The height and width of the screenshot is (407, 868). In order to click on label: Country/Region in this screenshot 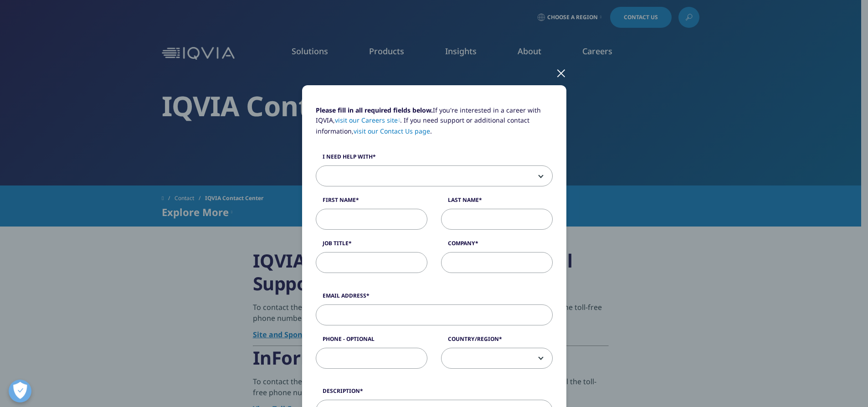, I will do `click(496, 341)`.